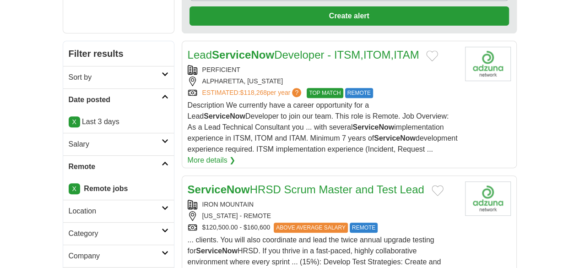 Image resolution: width=579 pixels, height=268 pixels. Describe the element at coordinates (119, 211) in the screenshot. I see `a: Location` at that location.